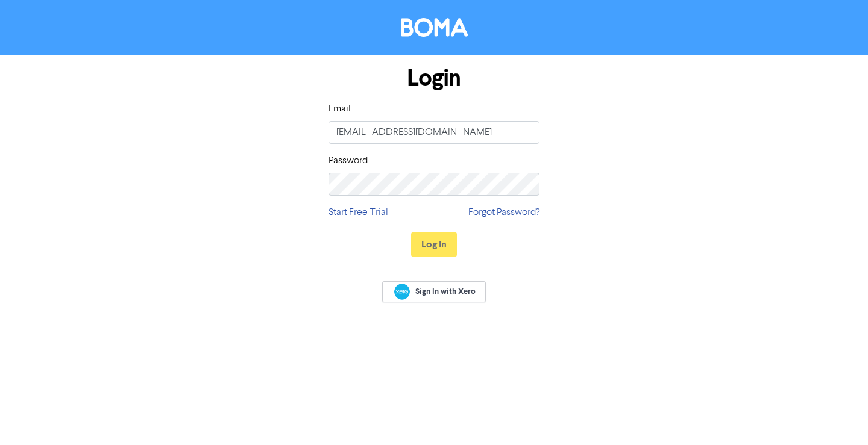 The width and height of the screenshot is (868, 445). Describe the element at coordinates (434, 27) in the screenshot. I see `img: BOMA Logo` at that location.